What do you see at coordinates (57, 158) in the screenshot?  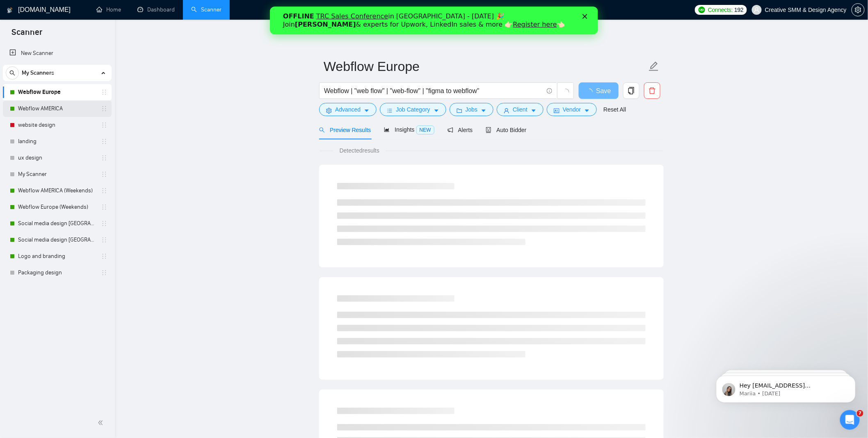 I see `a: ux design` at bounding box center [57, 158].